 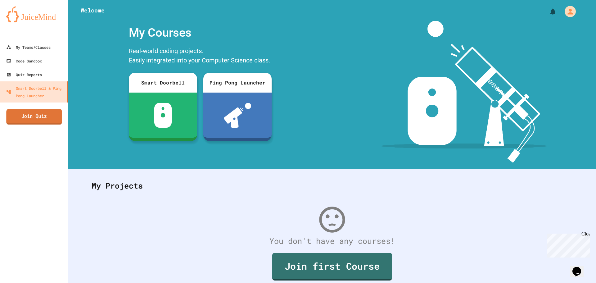 What do you see at coordinates (34, 14) in the screenshot?
I see `img: logo-orange.svg` at bounding box center [34, 14].